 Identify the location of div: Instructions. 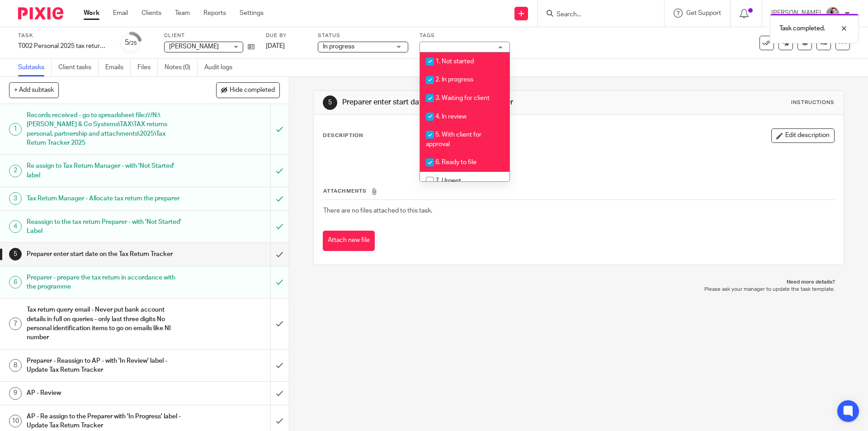
(813, 103).